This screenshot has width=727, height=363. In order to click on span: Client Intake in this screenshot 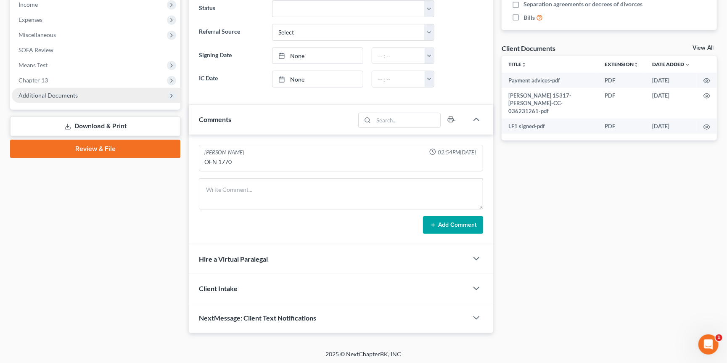, I will do `click(218, 288)`.